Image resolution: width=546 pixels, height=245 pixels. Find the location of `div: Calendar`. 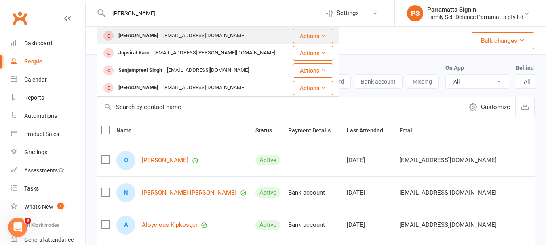

div: Calendar is located at coordinates (36, 80).